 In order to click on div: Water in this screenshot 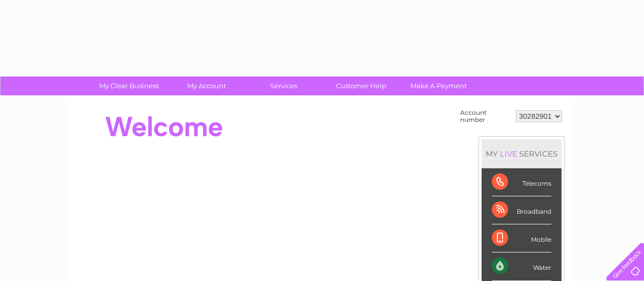, I will do `click(521, 266)`.